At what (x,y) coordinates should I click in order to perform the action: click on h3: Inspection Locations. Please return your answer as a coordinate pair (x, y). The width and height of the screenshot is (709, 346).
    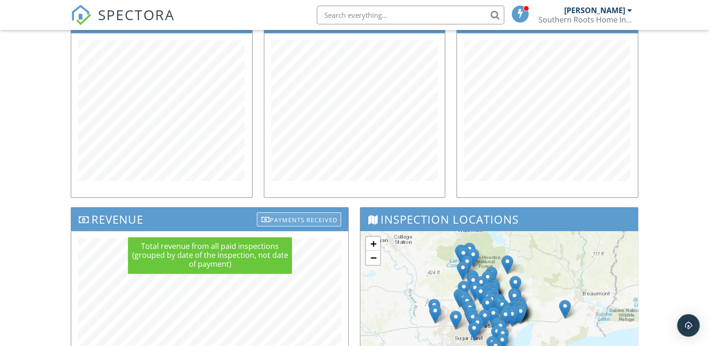
    Looking at the image, I should click on (499, 219).